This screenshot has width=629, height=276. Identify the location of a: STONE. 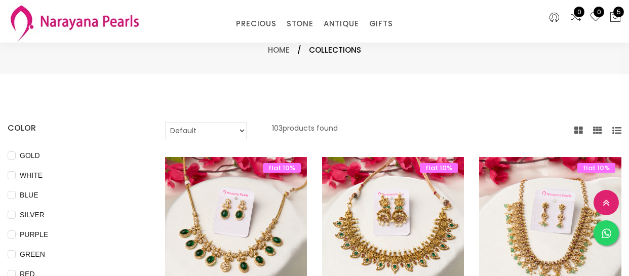
(300, 24).